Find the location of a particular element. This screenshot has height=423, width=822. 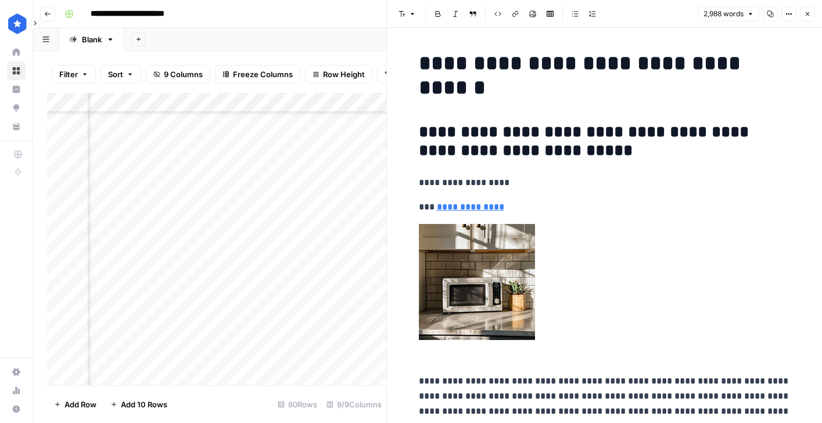

button: Freeze Columns is located at coordinates (257, 74).